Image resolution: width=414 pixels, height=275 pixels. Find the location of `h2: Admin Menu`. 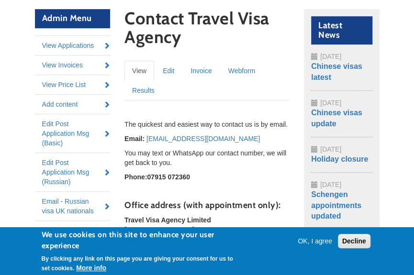

h2: Admin Menu is located at coordinates (73, 19).